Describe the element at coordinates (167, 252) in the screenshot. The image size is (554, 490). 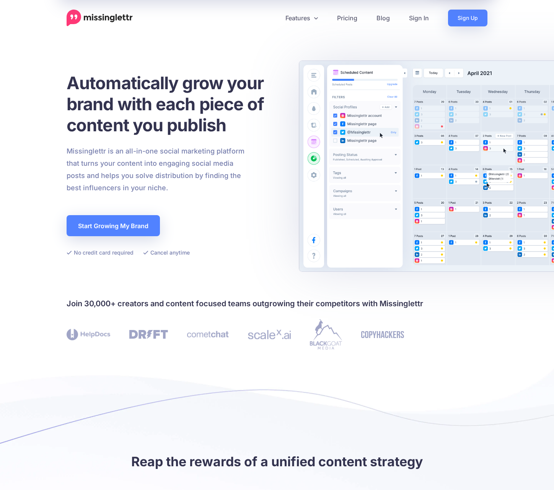
I see `li: Cancel anytime` at that location.